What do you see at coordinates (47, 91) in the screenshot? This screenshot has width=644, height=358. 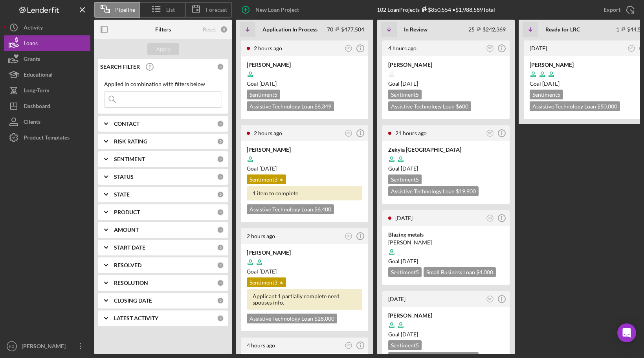 I see `a: Long-Term` at bounding box center [47, 91].